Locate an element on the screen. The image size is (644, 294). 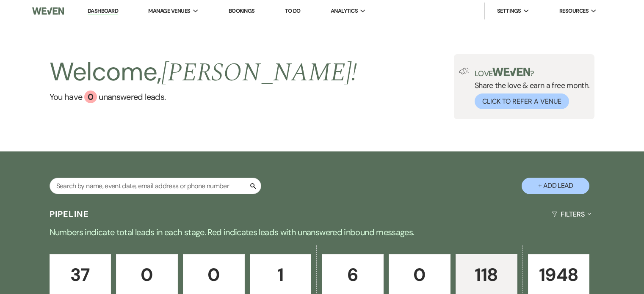
input: Search by name, event date, email address or phone number is located at coordinates (156, 186).